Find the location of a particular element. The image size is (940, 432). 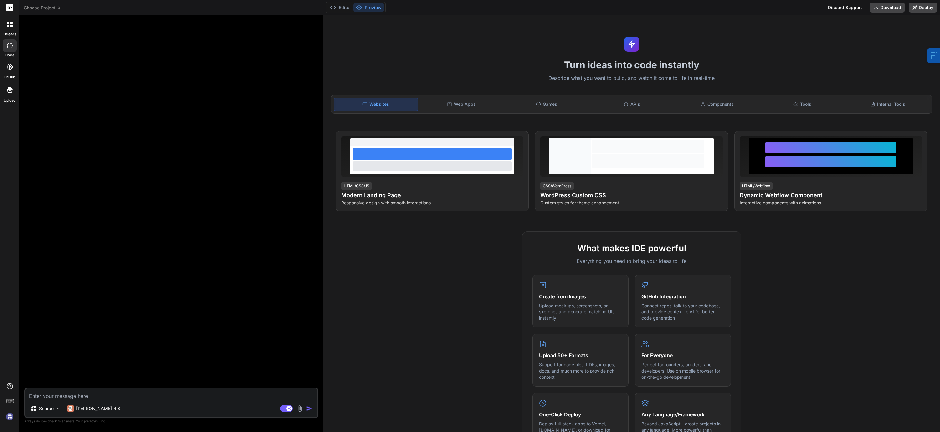

p: Source is located at coordinates (46, 408).